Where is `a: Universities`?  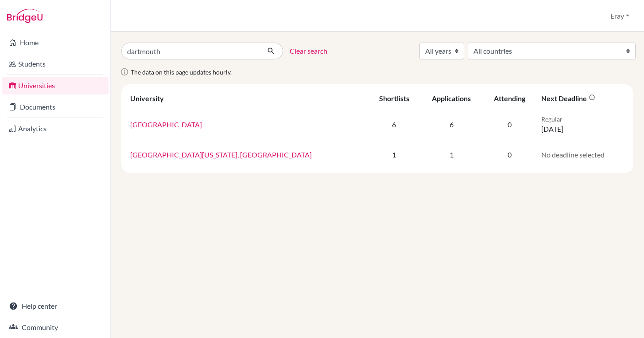
a: Universities is located at coordinates (55, 86).